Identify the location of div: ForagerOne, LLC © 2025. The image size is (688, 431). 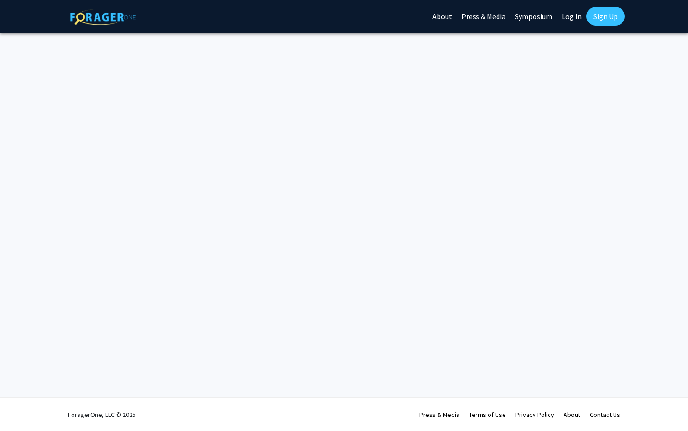
(102, 414).